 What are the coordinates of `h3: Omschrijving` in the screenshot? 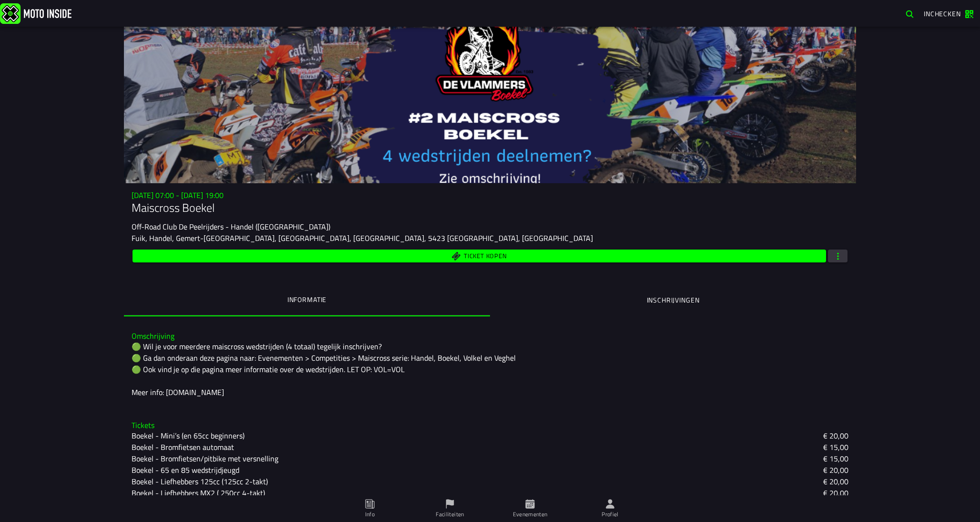 It's located at (490, 336).